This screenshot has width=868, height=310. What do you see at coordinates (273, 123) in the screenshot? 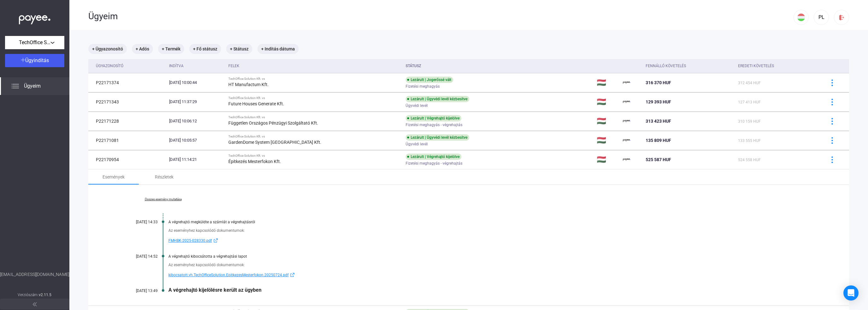
I see `strong: Független Országos Pénzügyi Szolgáltató Kft.` at bounding box center [273, 123].